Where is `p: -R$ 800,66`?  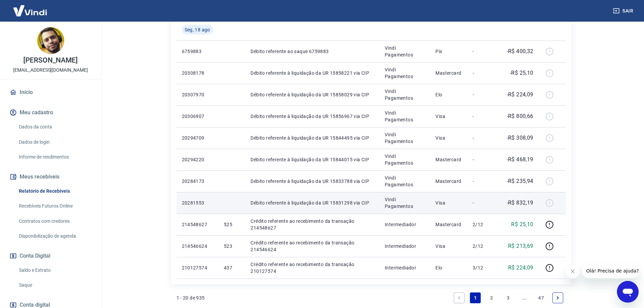 p: -R$ 800,66 is located at coordinates (520, 116).